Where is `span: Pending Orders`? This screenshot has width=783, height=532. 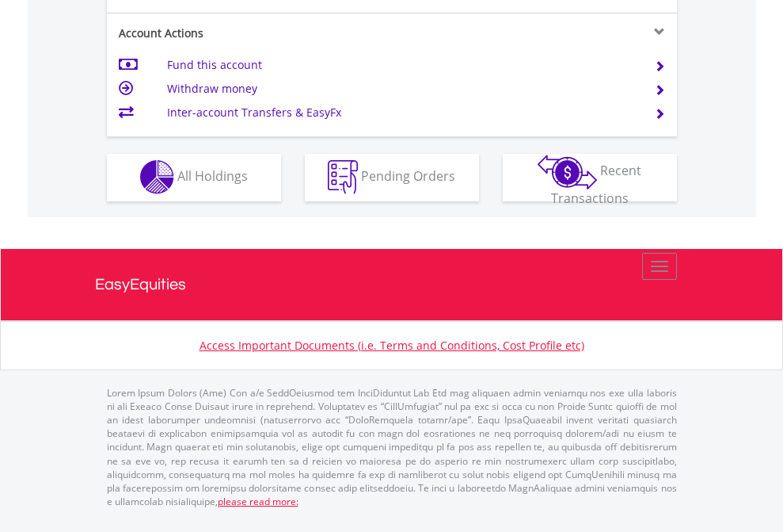 span: Pending Orders is located at coordinates (408, 176).